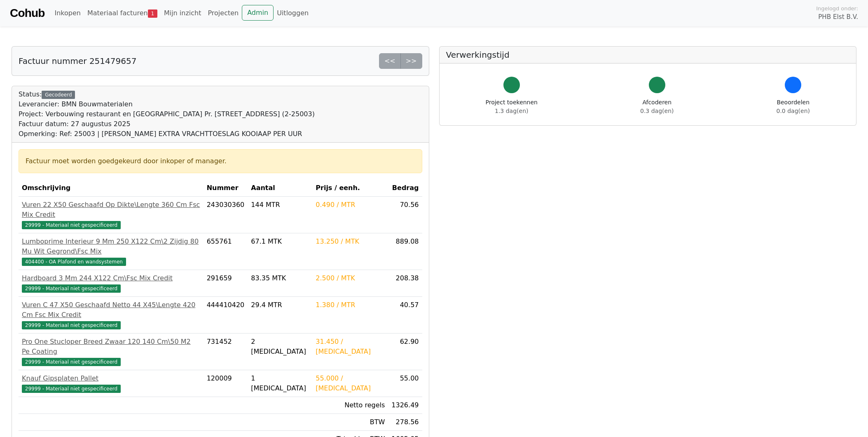 This screenshot has width=868, height=437. What do you see at coordinates (183, 13) in the screenshot?
I see `a: Mijn inzicht` at bounding box center [183, 13].